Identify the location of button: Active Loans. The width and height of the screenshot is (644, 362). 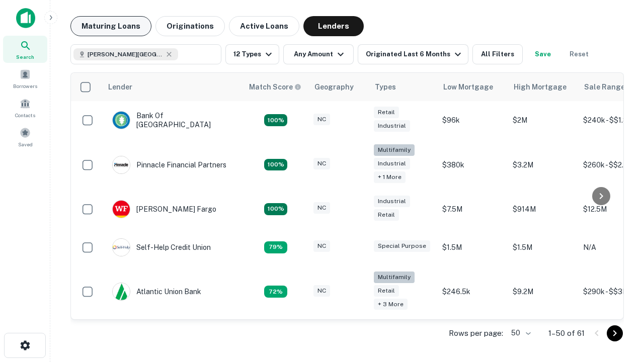
(264, 26).